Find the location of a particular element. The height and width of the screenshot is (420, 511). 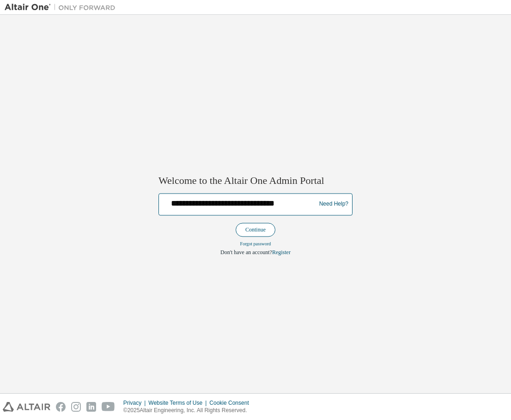

div: Privacy is located at coordinates (136, 403).